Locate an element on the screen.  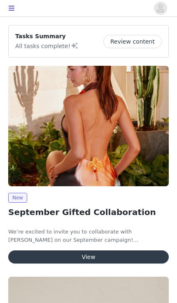
a: View is located at coordinates (88, 257).